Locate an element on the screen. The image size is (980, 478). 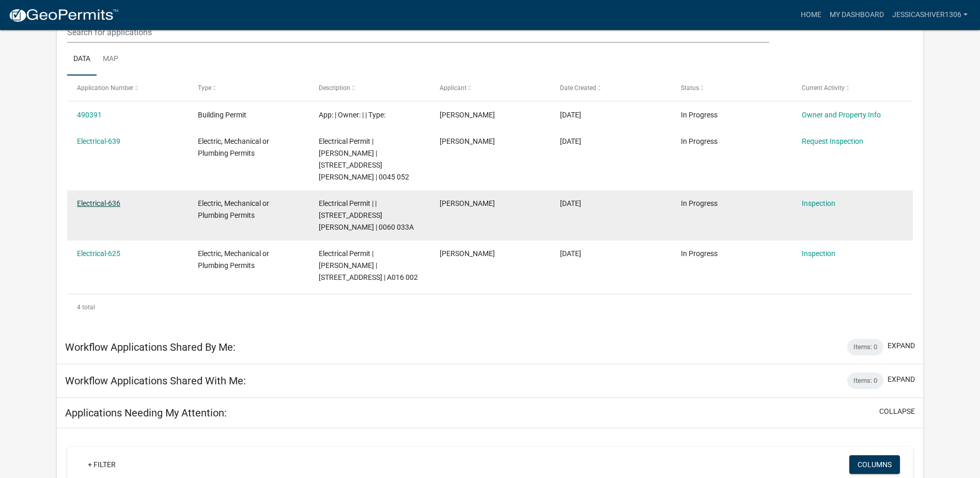
span: Type is located at coordinates (205, 88).